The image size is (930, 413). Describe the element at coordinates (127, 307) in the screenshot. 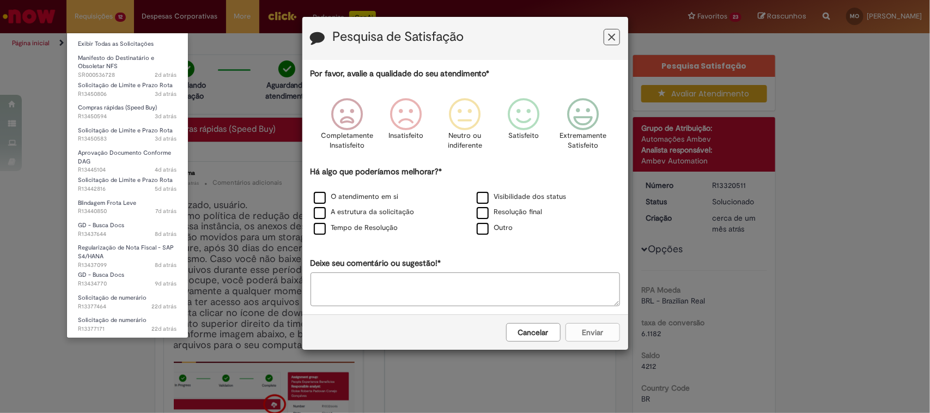

I see `span: R13377464` at that location.